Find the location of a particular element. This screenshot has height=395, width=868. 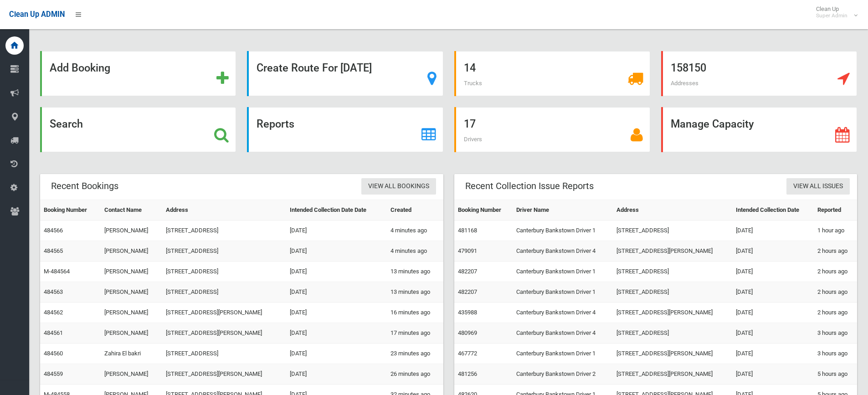

td: Zahira El bakri is located at coordinates (131, 354).